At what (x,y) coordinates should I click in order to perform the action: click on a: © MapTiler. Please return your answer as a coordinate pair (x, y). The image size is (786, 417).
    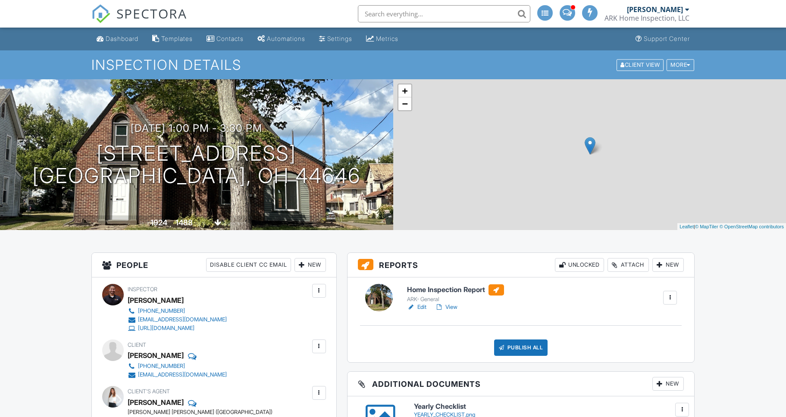
    Looking at the image, I should click on (707, 227).